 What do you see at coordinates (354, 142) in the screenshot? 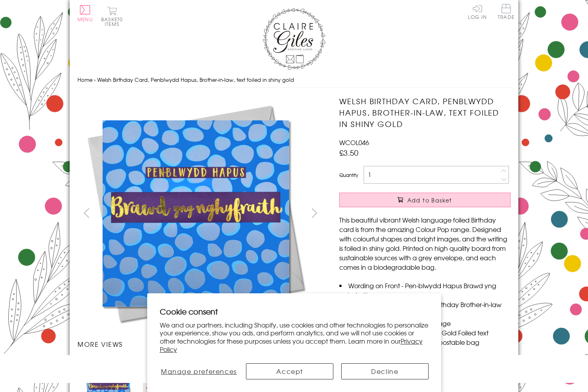
I see `span: WCOL046` at bounding box center [354, 142].